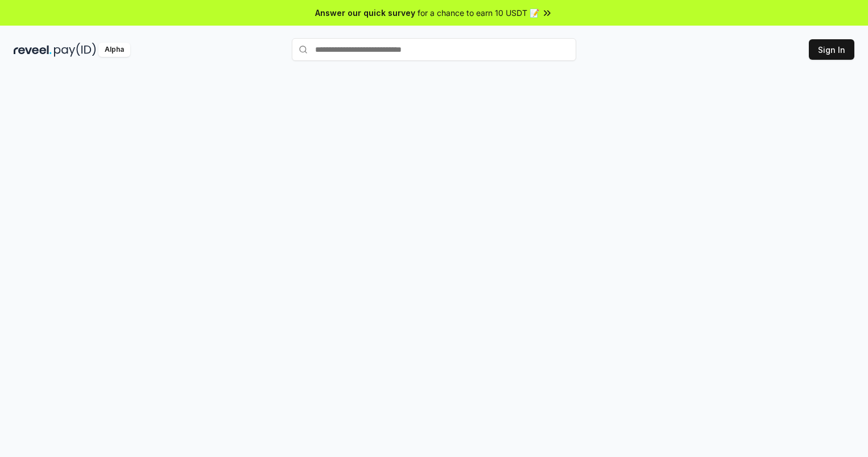 This screenshot has height=457, width=868. What do you see at coordinates (33, 49) in the screenshot?
I see `img: reveel_dark` at bounding box center [33, 49].